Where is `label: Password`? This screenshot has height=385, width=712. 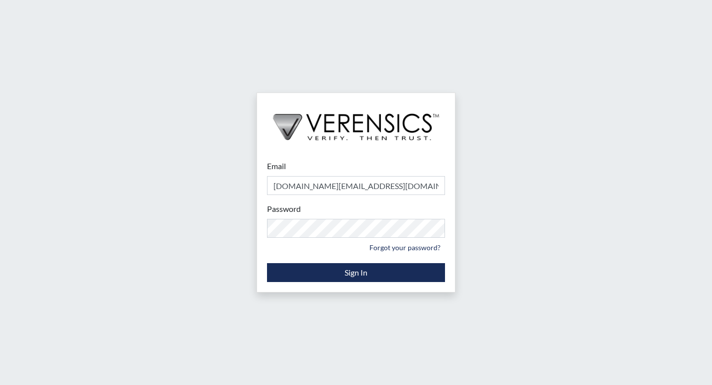
label: Password is located at coordinates (284, 209).